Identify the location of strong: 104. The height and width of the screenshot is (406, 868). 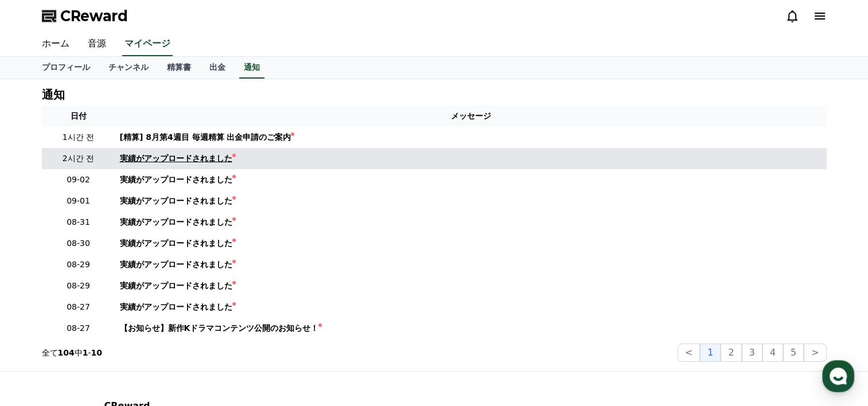
(66, 353).